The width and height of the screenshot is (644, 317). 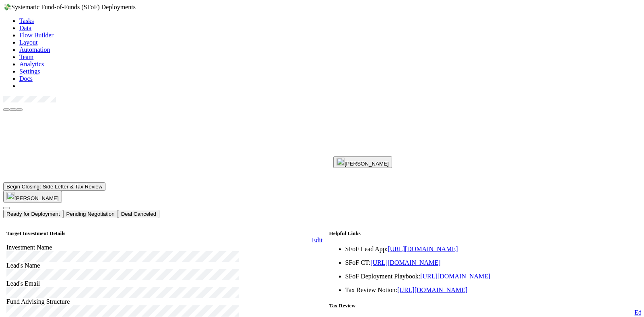 I want to click on h5: Target Investment Details, so click(x=164, y=233).